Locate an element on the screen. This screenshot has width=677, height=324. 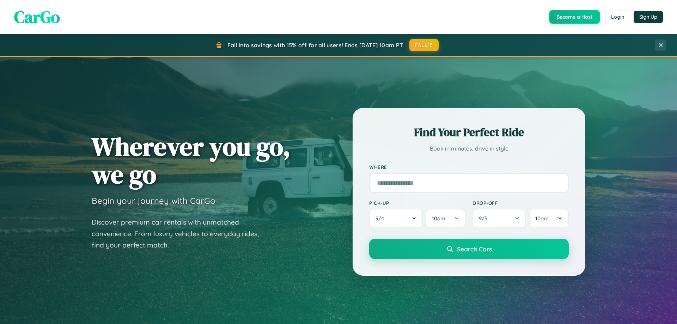
label: Drop-off is located at coordinates (520, 203).